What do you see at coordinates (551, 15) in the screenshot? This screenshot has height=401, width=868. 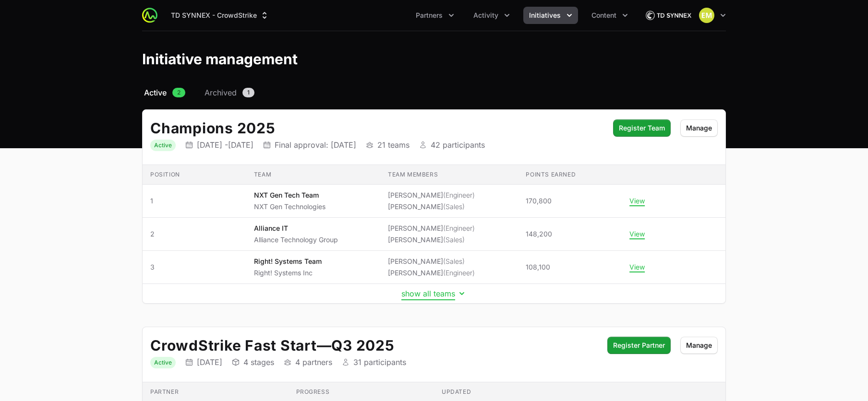 I see `button: Initiatives` at bounding box center [551, 15].